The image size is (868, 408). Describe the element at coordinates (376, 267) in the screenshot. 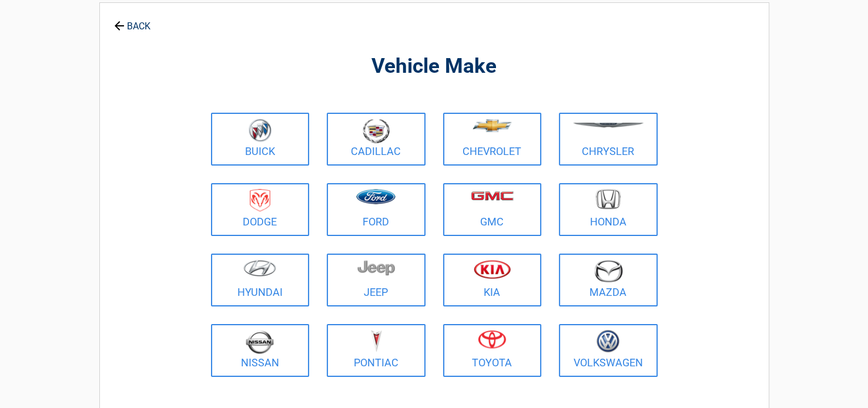

I see `img: jeep` at that location.